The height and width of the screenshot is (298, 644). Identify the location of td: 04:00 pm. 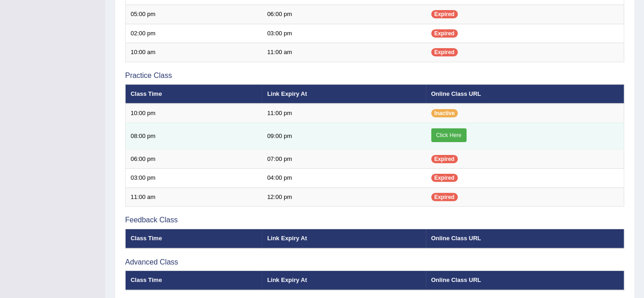
(344, 178).